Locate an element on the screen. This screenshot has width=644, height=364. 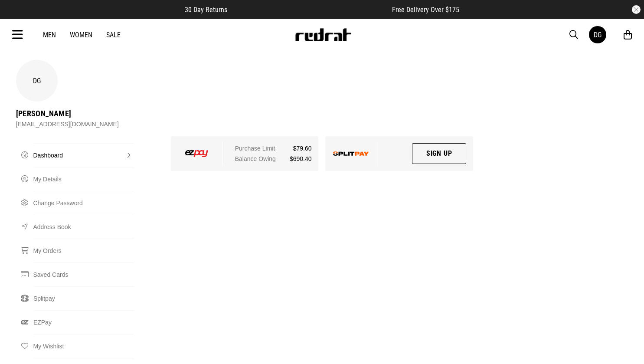
img: Redrat logo is located at coordinates (323, 35).